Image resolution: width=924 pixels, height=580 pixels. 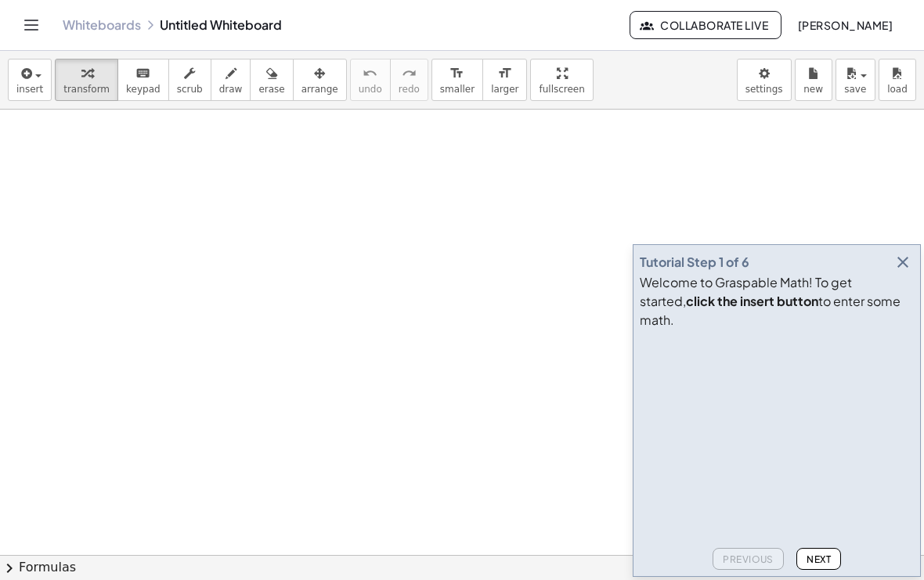 I want to click on span: save, so click(x=856, y=90).